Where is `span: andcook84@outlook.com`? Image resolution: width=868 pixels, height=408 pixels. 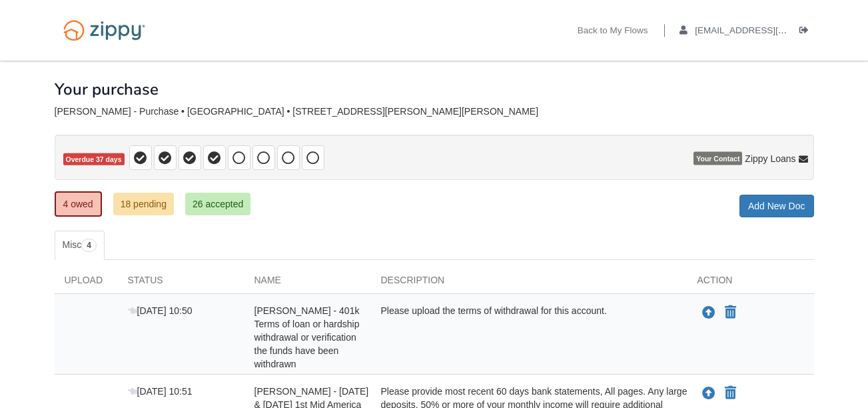 span: andcook84@outlook.com is located at coordinates (771, 30).